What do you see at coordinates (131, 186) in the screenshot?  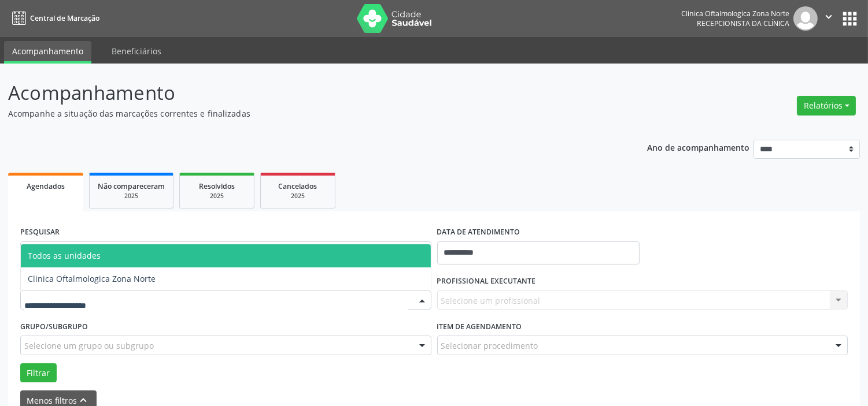 I see `span: Não compareceram` at bounding box center [131, 186].